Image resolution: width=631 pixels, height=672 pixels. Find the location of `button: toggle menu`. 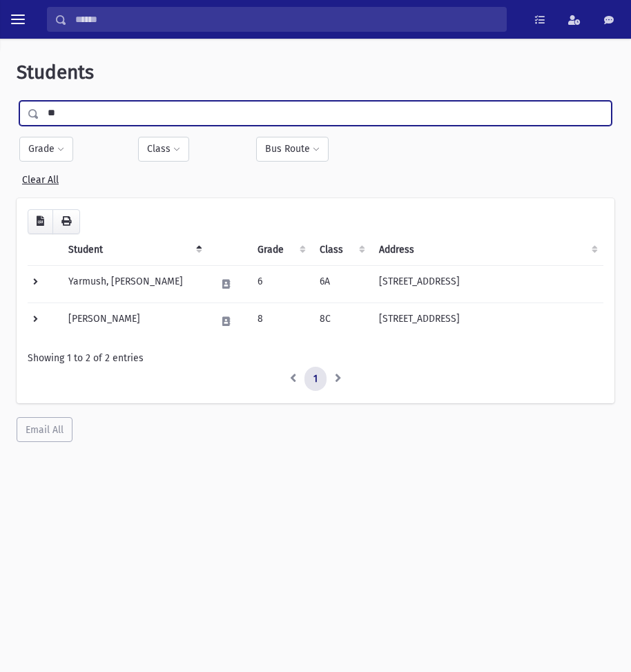

button: toggle menu is located at coordinates (18, 19).